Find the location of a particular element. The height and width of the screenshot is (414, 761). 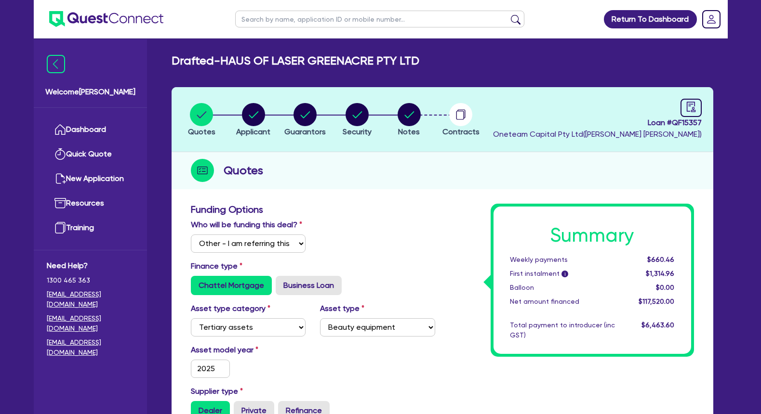

img: quest-connect-logo-blue is located at coordinates (106, 19).